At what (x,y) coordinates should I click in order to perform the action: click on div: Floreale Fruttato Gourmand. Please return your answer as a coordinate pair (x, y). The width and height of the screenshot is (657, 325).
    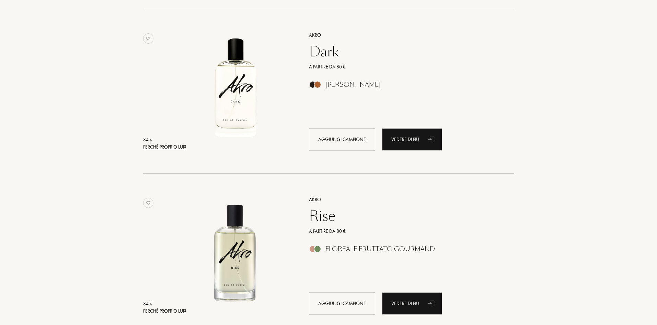
    Looking at the image, I should click on (380, 249).